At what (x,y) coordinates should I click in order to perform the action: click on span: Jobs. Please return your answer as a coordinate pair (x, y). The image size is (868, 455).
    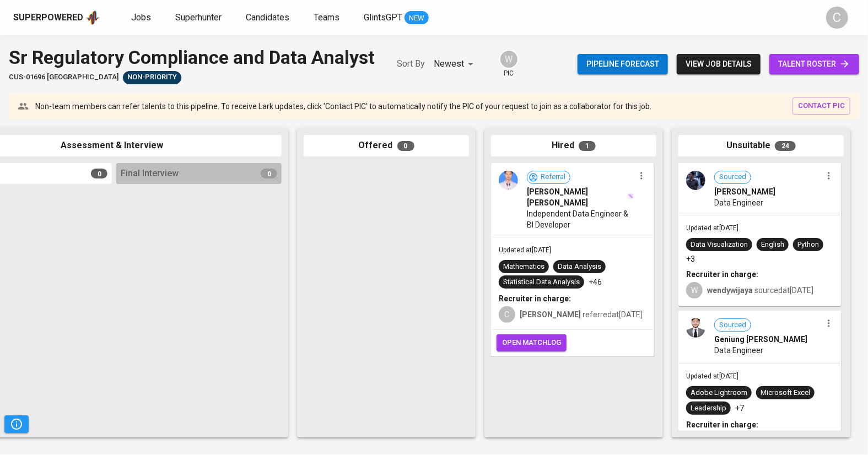
    Looking at the image, I should click on (141, 17).